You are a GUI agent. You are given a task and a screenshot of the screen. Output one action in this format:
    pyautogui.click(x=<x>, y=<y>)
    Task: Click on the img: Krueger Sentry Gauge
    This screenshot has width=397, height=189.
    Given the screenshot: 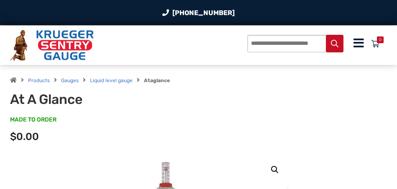 What is the action you would take?
    pyautogui.click(x=52, y=45)
    